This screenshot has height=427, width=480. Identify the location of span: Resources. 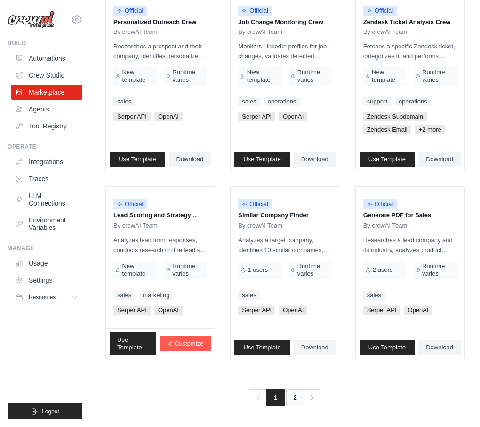
(42, 297).